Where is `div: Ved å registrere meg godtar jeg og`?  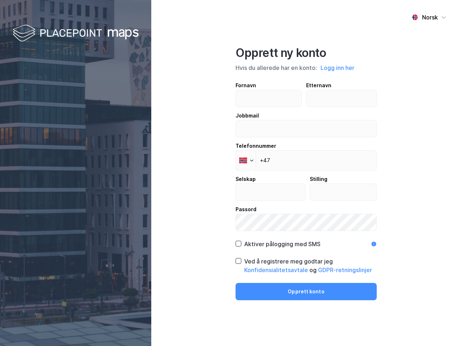 div: Ved å registrere meg godtar jeg og is located at coordinates (311, 266).